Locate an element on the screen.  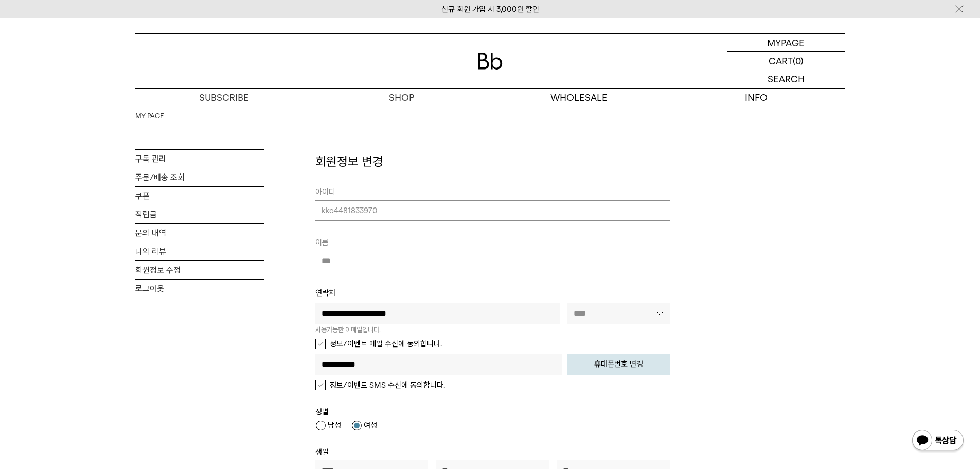
a: 쿠폰 is located at coordinates (200, 196).